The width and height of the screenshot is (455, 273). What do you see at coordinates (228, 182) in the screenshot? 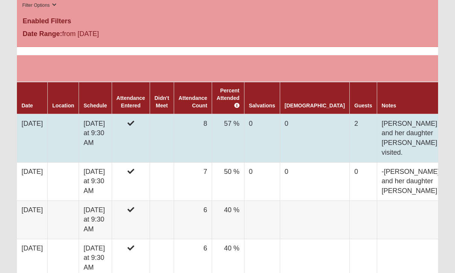
I see `td: 50 %` at bounding box center [228, 182].